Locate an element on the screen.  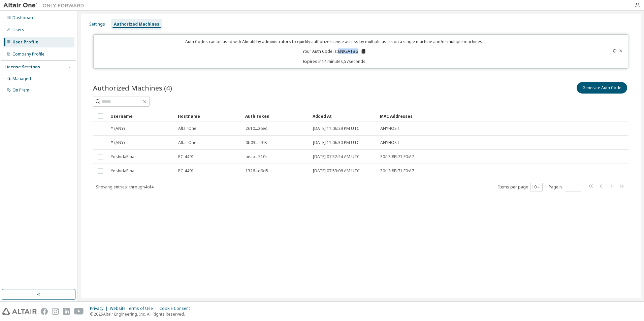
img: linkedin.svg is located at coordinates (66, 311).